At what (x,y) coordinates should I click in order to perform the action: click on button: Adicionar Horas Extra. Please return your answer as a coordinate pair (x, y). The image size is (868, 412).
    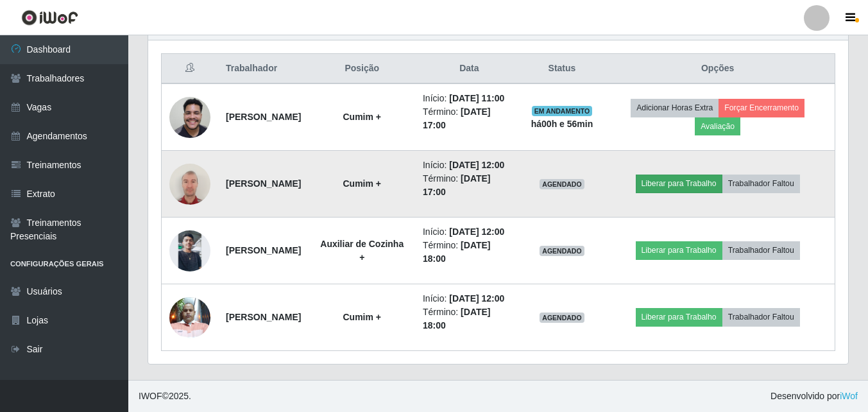
    Looking at the image, I should click on (674, 108).